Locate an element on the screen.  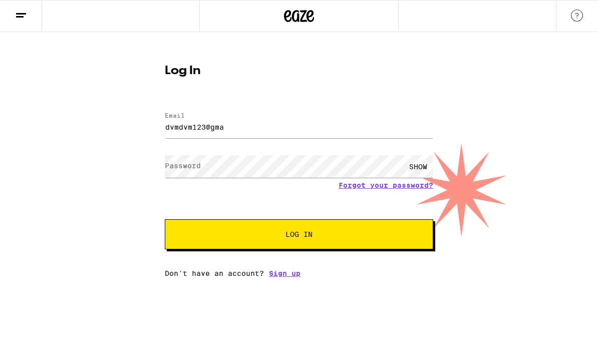
div: Don't have an account? is located at coordinates (299, 273).